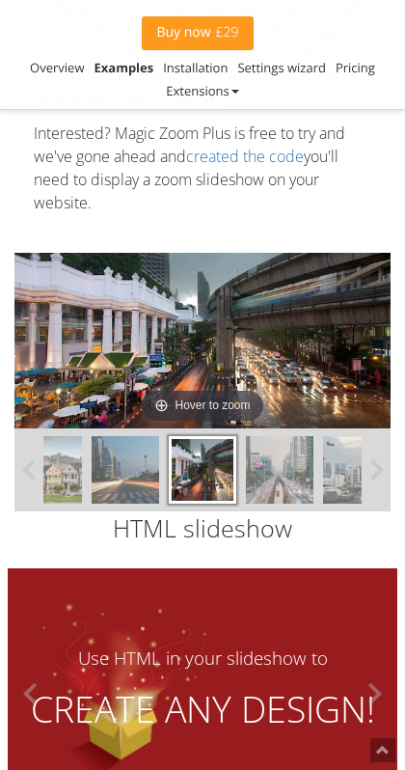 This screenshot has height=770, width=405. What do you see at coordinates (203, 341) in the screenshot?
I see `a: Website slideshow zoom exampleHover to zoom` at bounding box center [203, 341].